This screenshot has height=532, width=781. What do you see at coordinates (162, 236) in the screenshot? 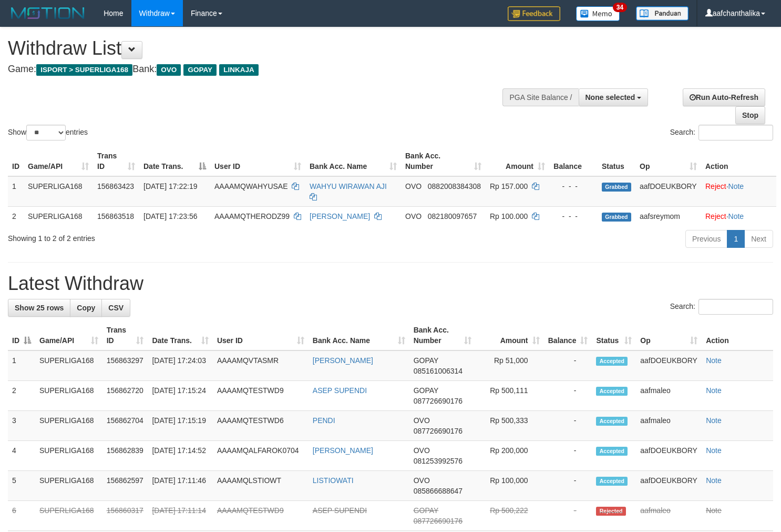
I see `div: Showing 1 to 2 of 2 entries` at bounding box center [162, 236].